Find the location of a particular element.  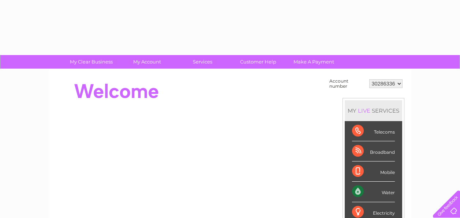

a: My Account is located at coordinates (147, 62).